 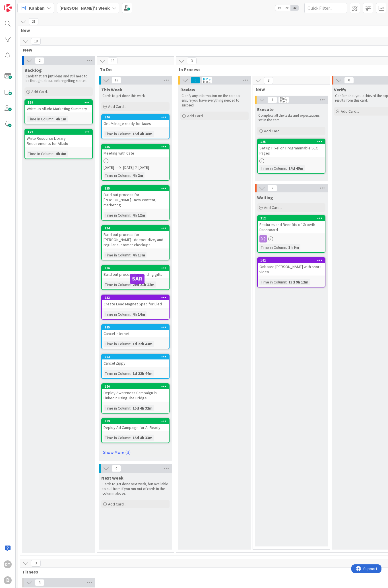 What do you see at coordinates (135, 153) in the screenshot?
I see `div: Meeting with Cate` at bounding box center [135, 153].